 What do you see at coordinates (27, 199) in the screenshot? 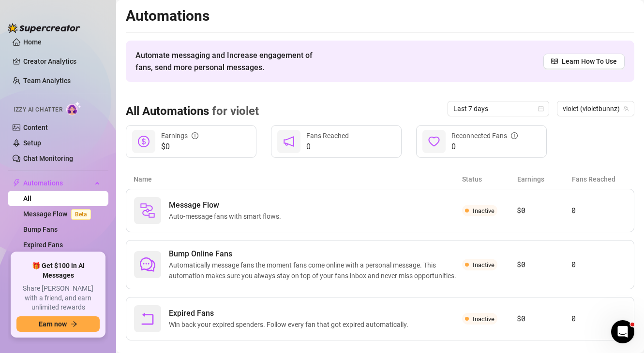
I see `a: All` at bounding box center [27, 199].